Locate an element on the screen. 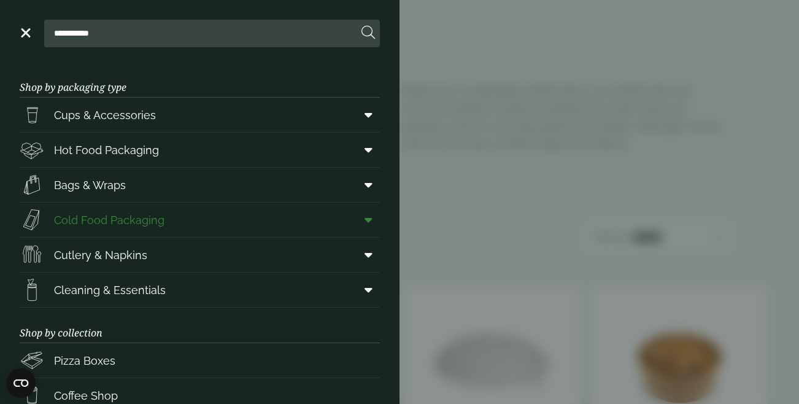 The height and width of the screenshot is (404, 799). a: Pizza Boxes is located at coordinates (199, 360).